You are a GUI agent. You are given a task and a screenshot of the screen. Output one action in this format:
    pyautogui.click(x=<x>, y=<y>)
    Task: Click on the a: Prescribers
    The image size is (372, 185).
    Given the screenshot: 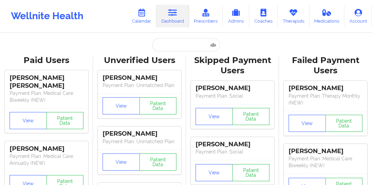 What is the action you would take?
    pyautogui.click(x=206, y=16)
    